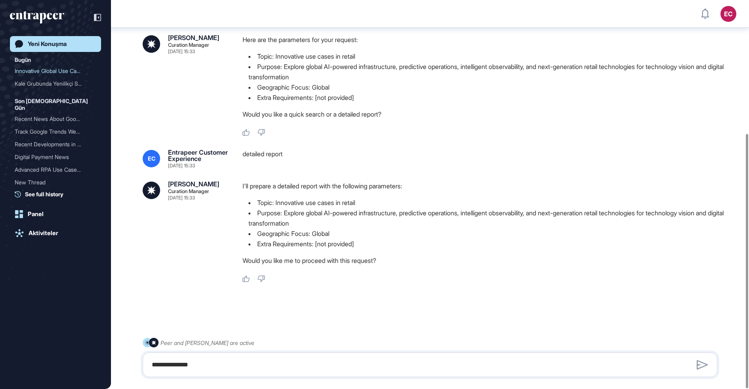  I want to click on div: Aktiviteler, so click(43, 233).